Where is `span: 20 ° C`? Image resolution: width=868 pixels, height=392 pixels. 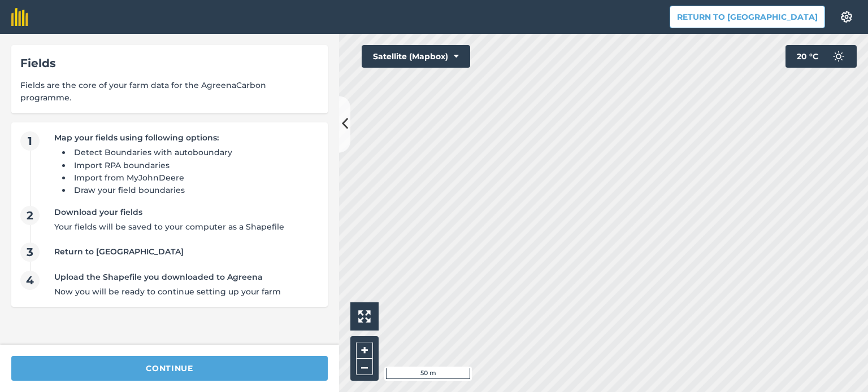 span: 20 ° C is located at coordinates (808, 57).